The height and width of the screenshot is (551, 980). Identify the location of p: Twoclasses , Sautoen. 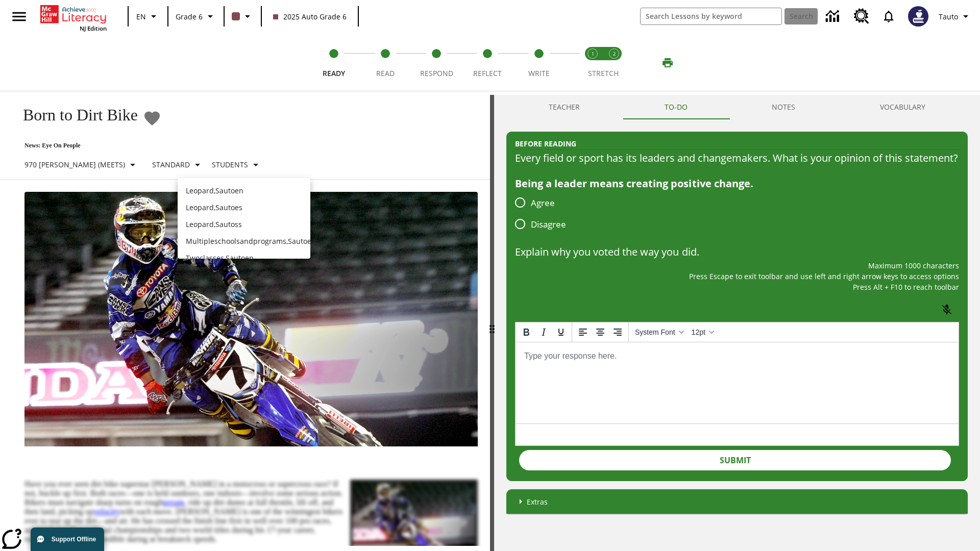
(244, 257).